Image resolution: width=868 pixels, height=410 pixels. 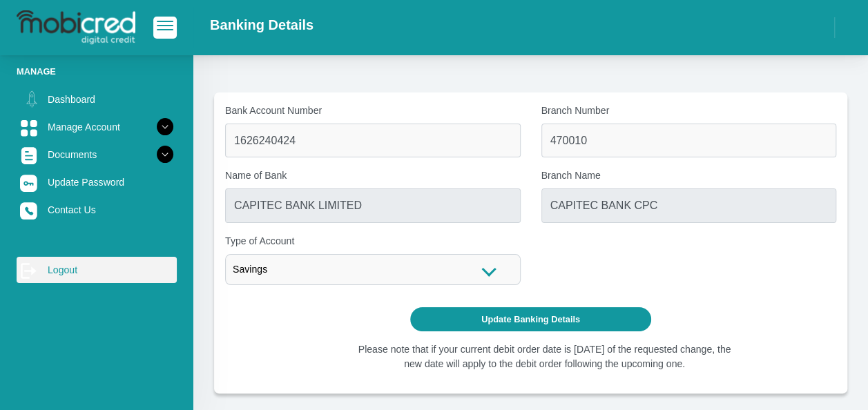 I want to click on img: logo-mobicred.svg, so click(x=76, y=28).